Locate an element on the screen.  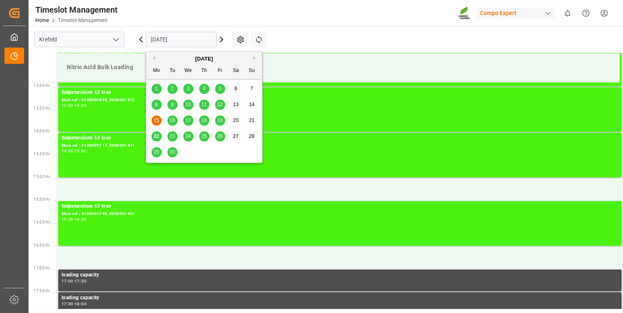
span: 28 is located at coordinates (251, 136).